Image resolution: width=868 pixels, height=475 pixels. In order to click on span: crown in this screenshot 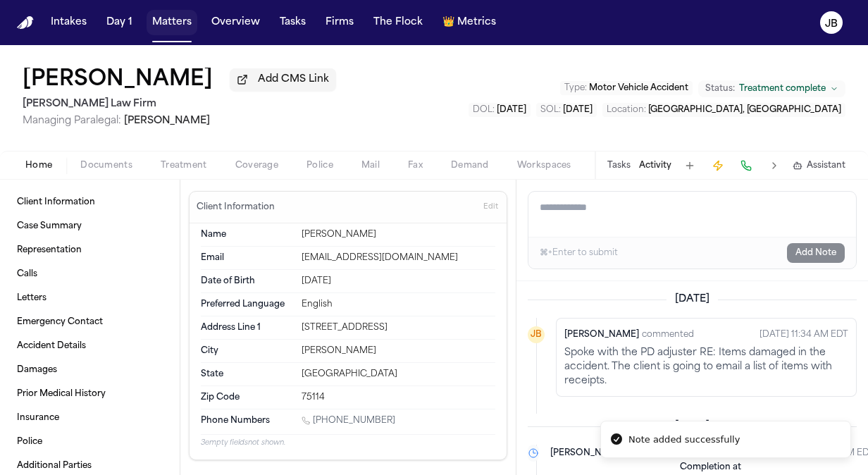, I will do `click(448, 23)`.